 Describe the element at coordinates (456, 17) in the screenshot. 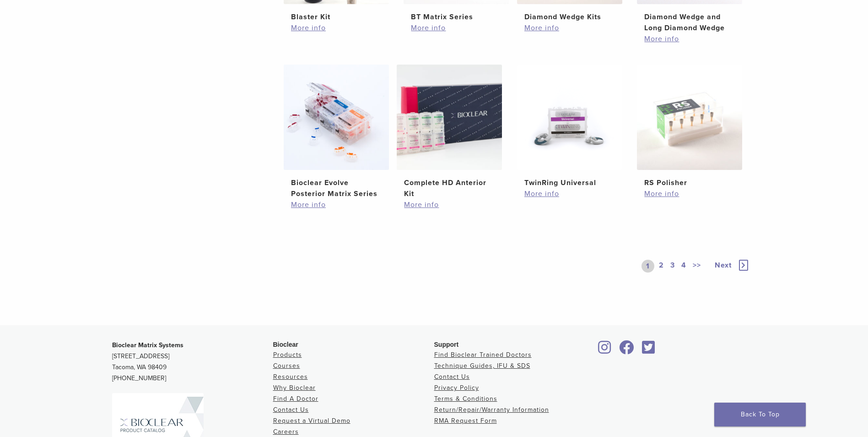

I see `h2: BT Matrix Series` at that location.